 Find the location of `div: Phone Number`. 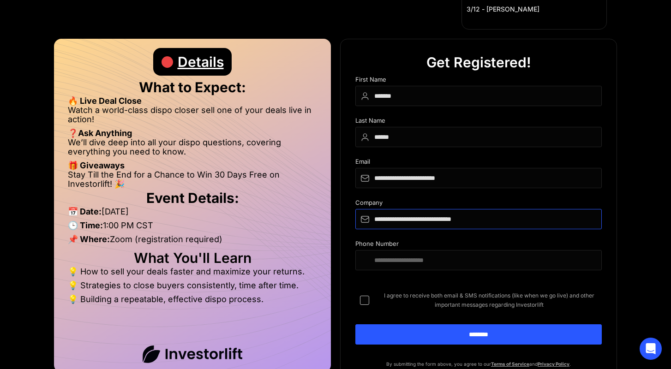

div: Phone Number is located at coordinates (479, 245).